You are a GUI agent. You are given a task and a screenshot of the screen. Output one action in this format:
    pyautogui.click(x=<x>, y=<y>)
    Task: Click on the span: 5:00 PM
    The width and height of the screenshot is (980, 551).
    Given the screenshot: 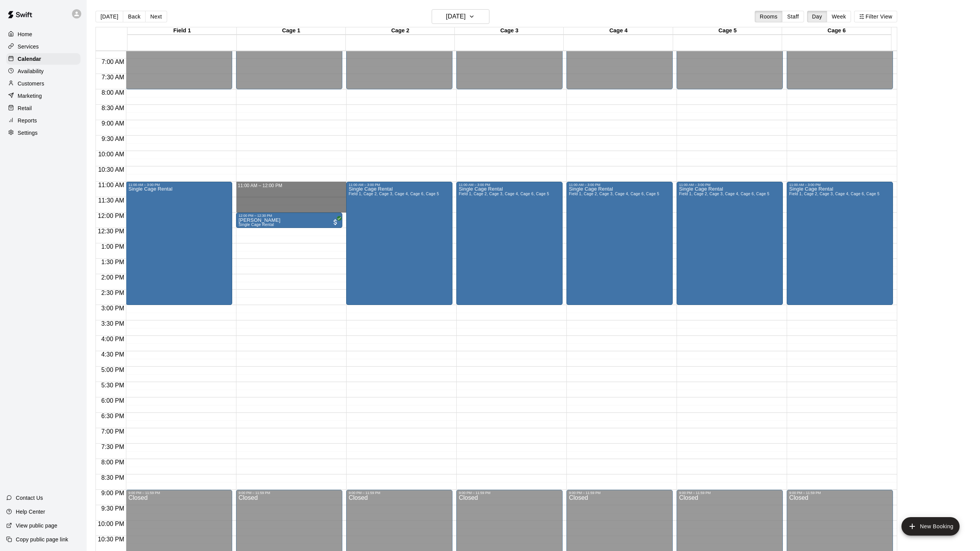 What is the action you would take?
    pyautogui.click(x=113, y=370)
    